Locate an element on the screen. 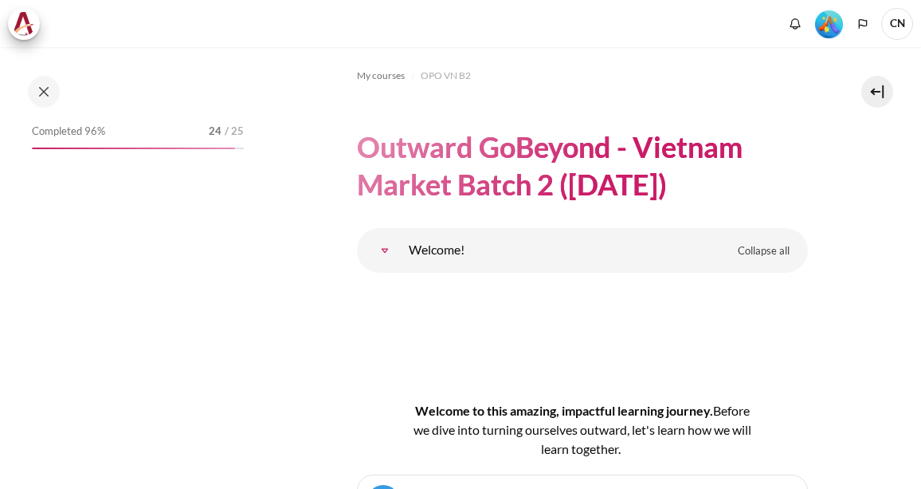  a: Level #5 is located at coordinates (829, 23).